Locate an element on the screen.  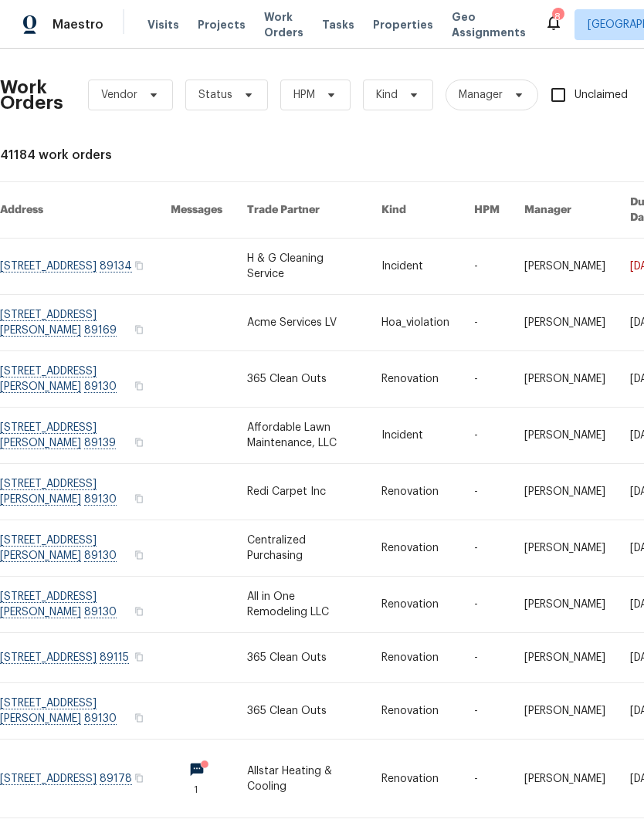
th: Kind is located at coordinates (416, 210).